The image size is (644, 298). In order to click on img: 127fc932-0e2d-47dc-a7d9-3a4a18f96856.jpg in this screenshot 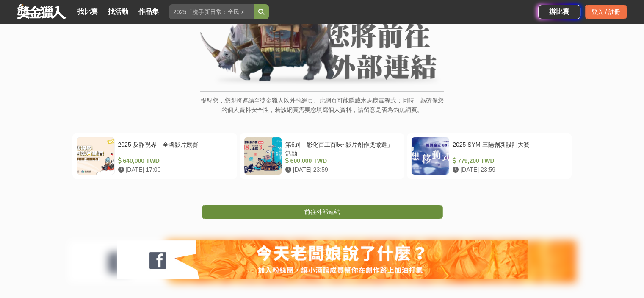, I will do `click(322, 259)`.